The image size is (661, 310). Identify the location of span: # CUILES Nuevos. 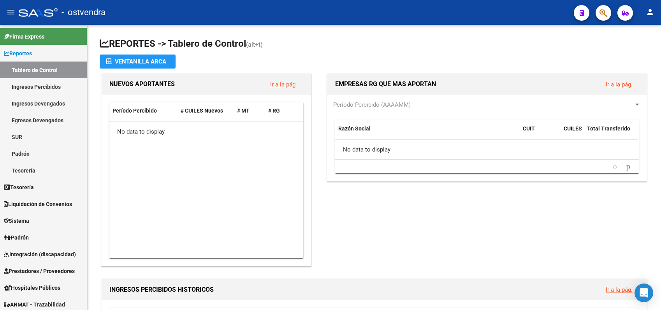
(202, 111).